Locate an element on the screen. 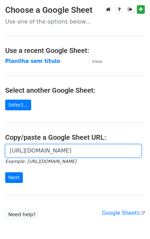  h4: Copy/paste a Google Sheet URL: is located at coordinates (75, 137).